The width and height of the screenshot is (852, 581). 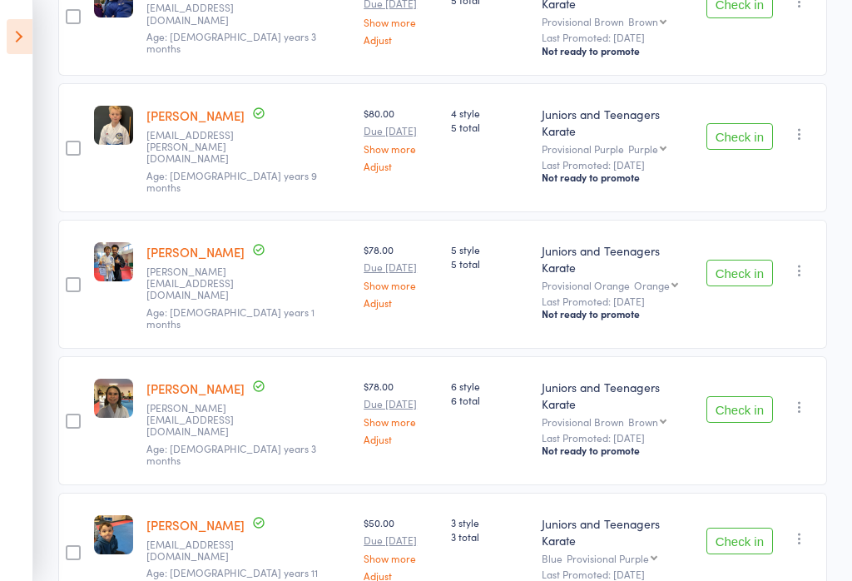 I want to click on img: image1648849438.png, so click(x=113, y=534).